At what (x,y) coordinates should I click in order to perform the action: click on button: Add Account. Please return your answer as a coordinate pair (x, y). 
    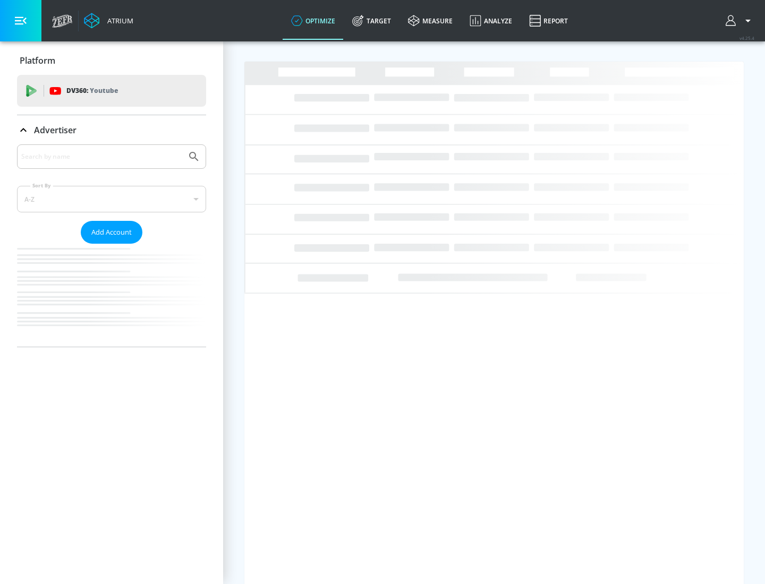
    Looking at the image, I should click on (112, 232).